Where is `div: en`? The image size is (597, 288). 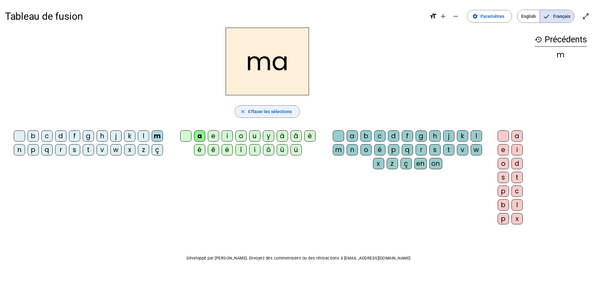 div: en is located at coordinates (420, 164).